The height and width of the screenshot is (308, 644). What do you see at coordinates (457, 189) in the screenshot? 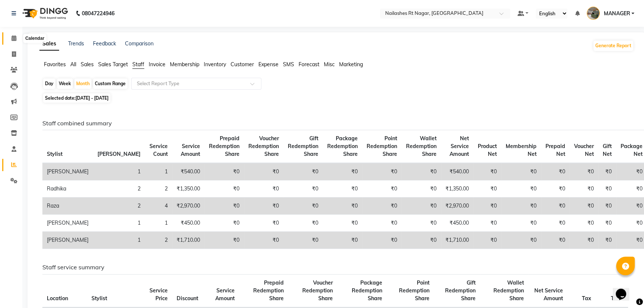
I see `td: ₹1,350.00` at bounding box center [457, 189].